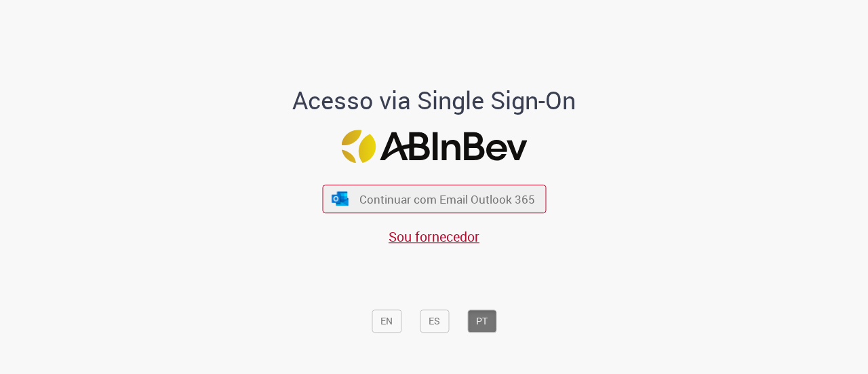  I want to click on h1: Acesso via Single Sign-On, so click(434, 101).